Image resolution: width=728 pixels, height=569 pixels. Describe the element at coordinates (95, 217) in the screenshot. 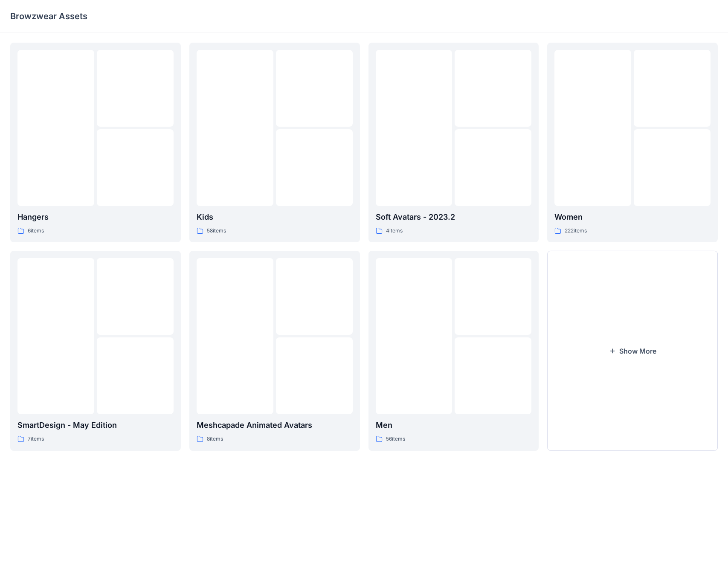

I see `p: Hangers` at that location.